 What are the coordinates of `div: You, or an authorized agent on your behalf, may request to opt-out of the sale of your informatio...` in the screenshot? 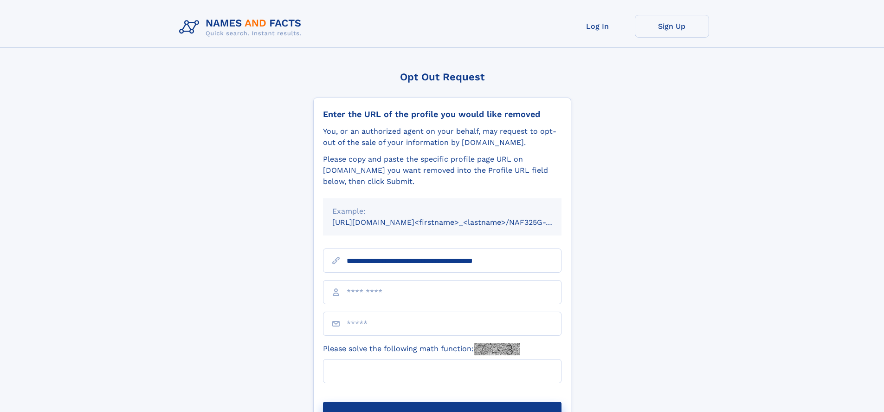 It's located at (442, 137).